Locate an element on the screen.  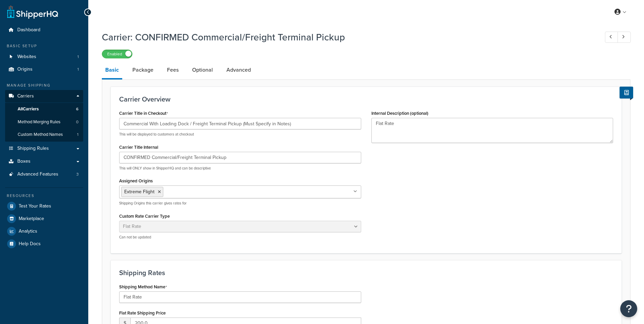
div: Manage Shipping is located at coordinates (44, 85).